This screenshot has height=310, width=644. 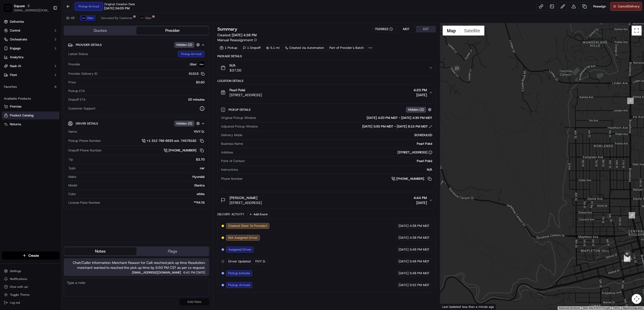 What do you see at coordinates (77, 91) in the screenshot?
I see `span: Pickup ETA` at bounding box center [77, 91].